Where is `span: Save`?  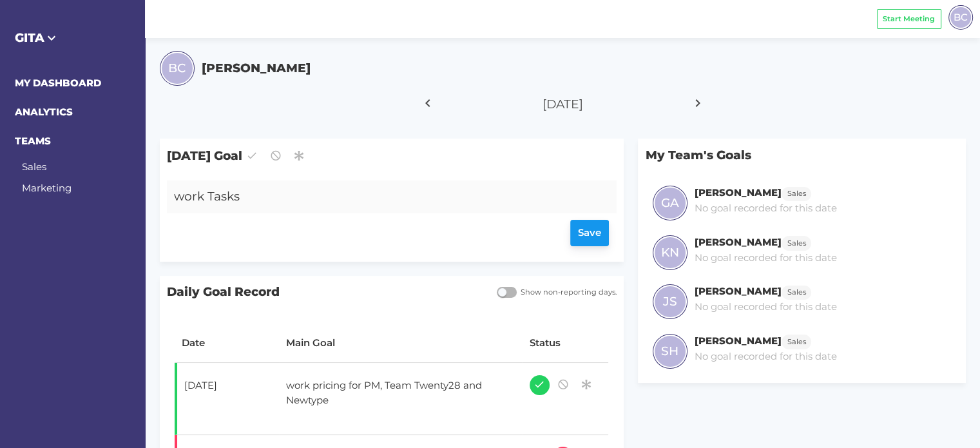
span: Save is located at coordinates (589, 233).